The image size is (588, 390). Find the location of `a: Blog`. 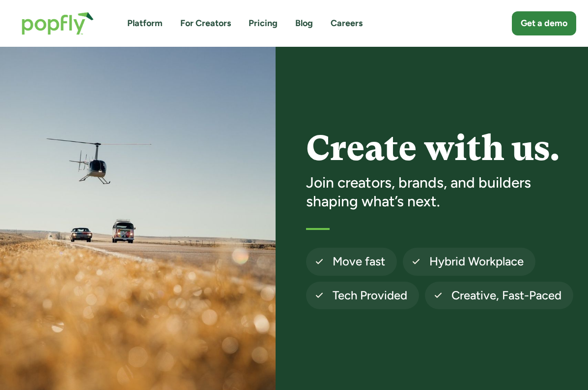

a: Blog is located at coordinates (305, 23).